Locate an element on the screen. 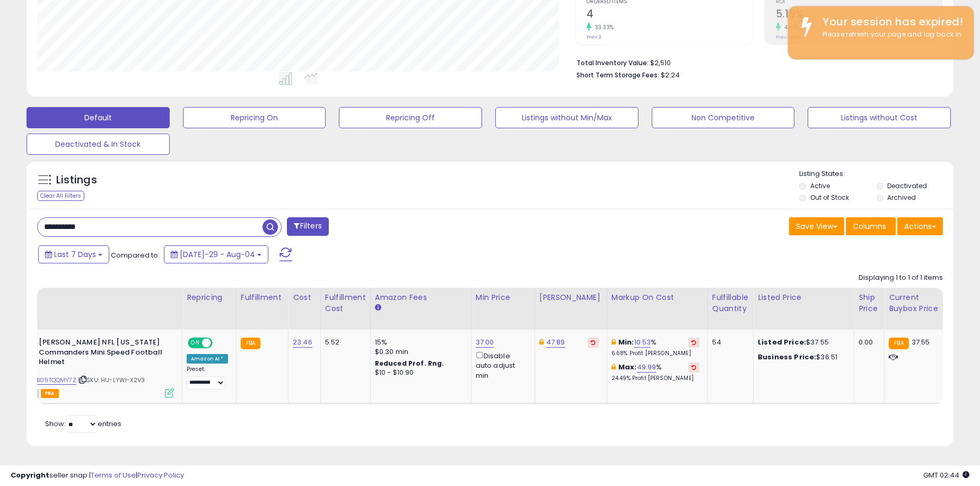 The height and width of the screenshot is (486, 980). b: Min: is located at coordinates (626, 342).